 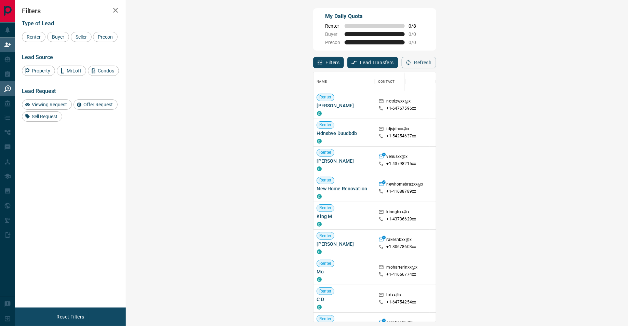 What do you see at coordinates (401, 108) in the screenshot?
I see `p: +1- 64767596xx` at bounding box center [401, 108].